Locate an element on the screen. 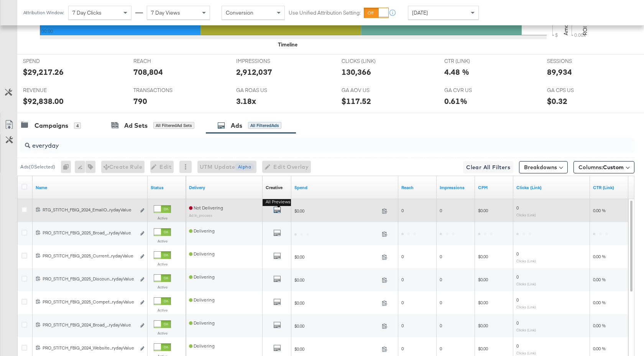 This screenshot has height=356, width=644. a: Reflects the ability of your Ad to achieve delivery. is located at coordinates (225, 188).